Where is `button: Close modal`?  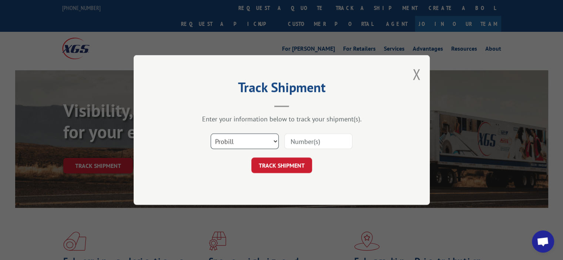
button: Close modal is located at coordinates (416, 74).